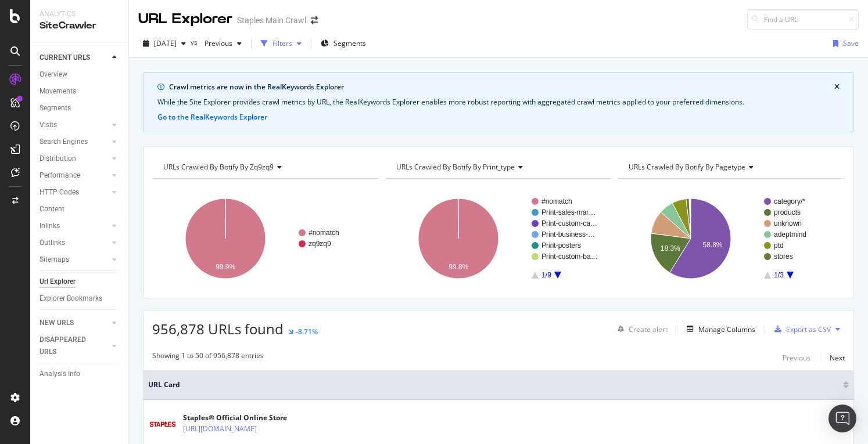  What do you see at coordinates (787, 213) in the screenshot?
I see `text: products` at bounding box center [787, 213].